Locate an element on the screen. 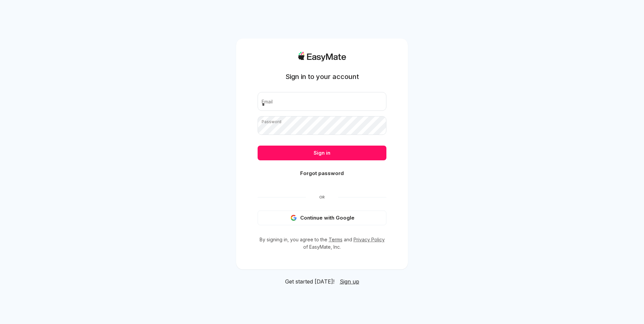 The image size is (644, 324). button: Forgot password is located at coordinates (322, 173).